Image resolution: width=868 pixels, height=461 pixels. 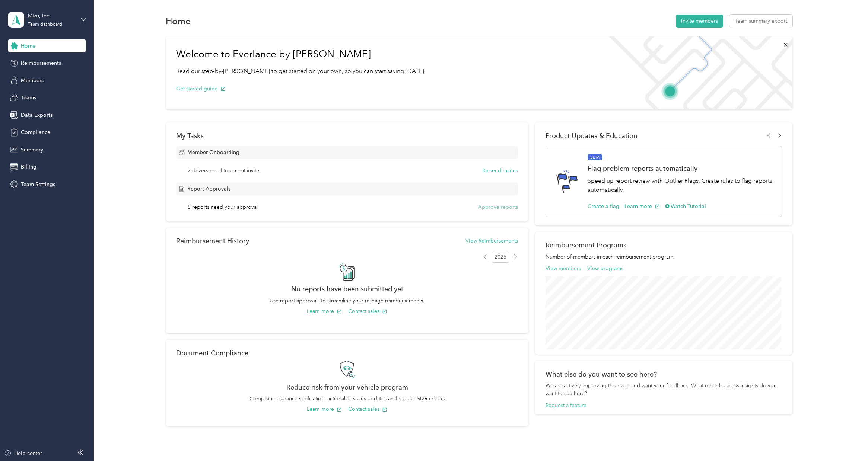 What do you see at coordinates (212, 241) in the screenshot?
I see `h2: Reimbursement History` at bounding box center [212, 241].